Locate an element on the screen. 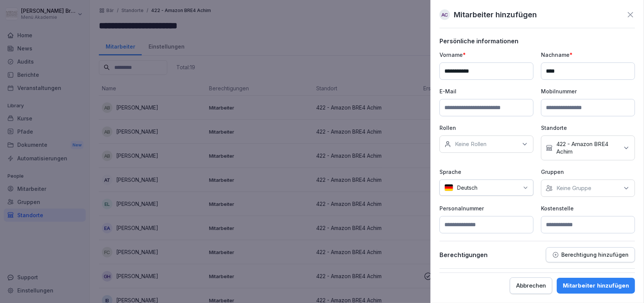 This screenshot has width=644, height=303. div: Deutsch is located at coordinates (486, 188).